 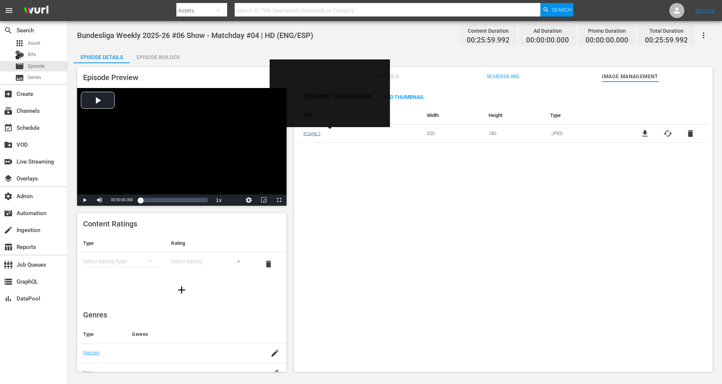 I want to click on th: Rating, so click(x=209, y=243).